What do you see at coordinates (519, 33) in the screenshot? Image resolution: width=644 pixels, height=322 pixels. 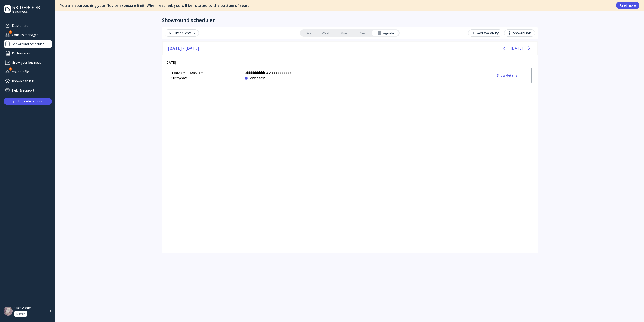 I see `button: Showrounds` at bounding box center [519, 33].